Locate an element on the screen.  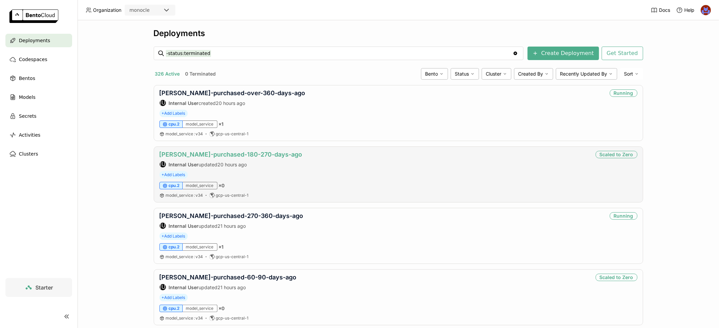
a: Deployments is located at coordinates (39, 40).